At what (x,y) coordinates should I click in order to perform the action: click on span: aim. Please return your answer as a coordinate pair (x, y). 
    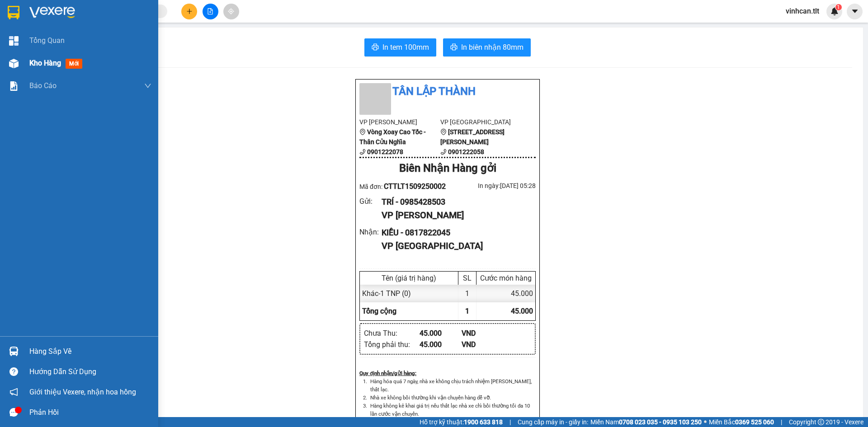
    Looking at the image, I should click on (231, 11).